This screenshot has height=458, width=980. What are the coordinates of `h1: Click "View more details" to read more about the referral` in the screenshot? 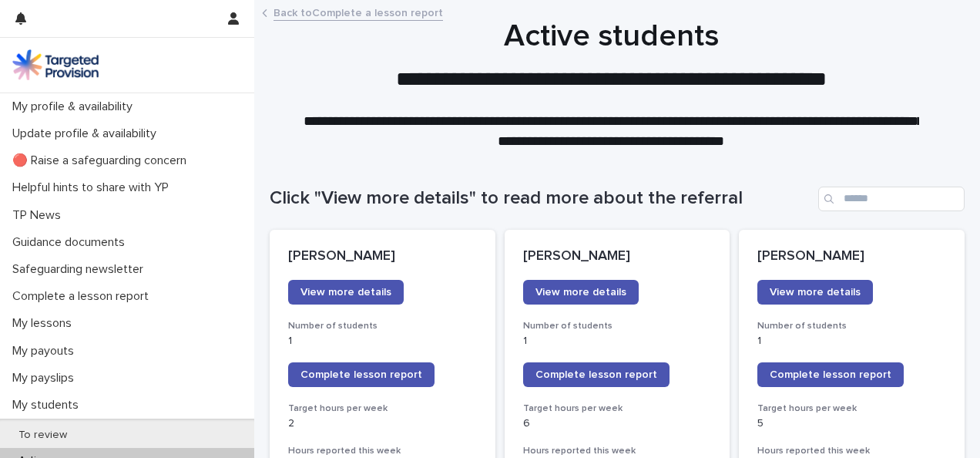 It's located at (541, 198).